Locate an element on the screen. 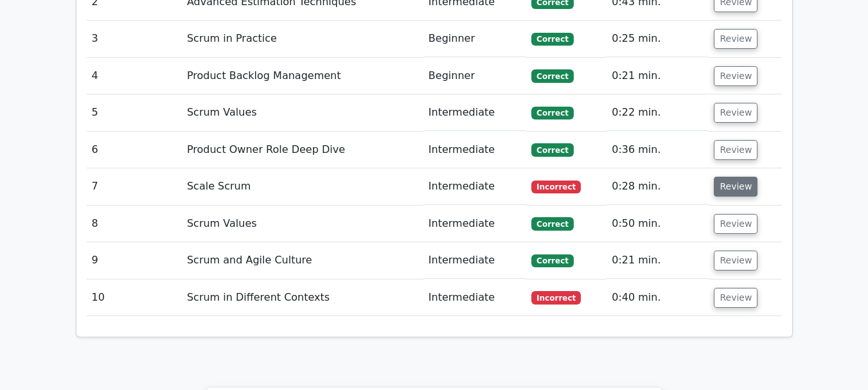 This screenshot has height=390, width=868. td: 4 is located at coordinates (134, 76).